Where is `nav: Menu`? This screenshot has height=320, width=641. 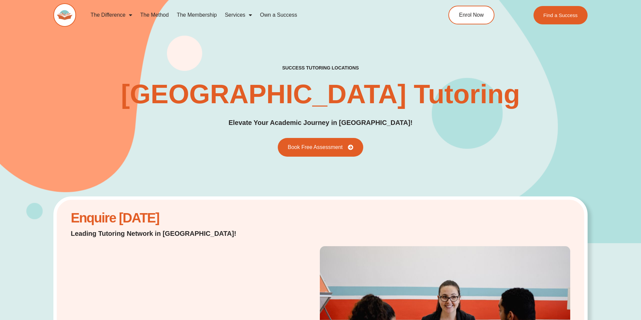 nav: Menu is located at coordinates (252, 15).